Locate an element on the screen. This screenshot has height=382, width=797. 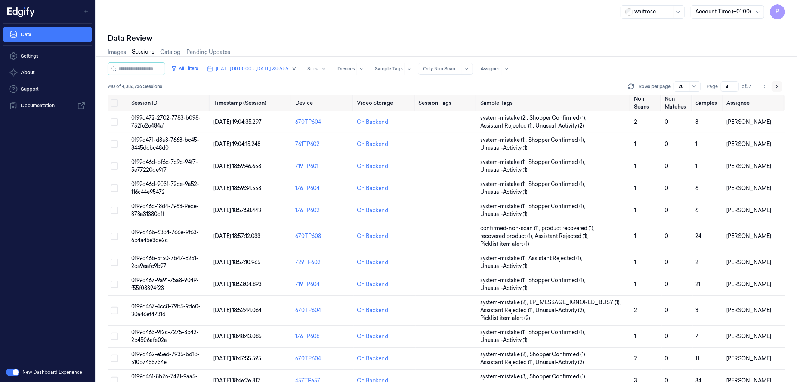
th: Sample Tags is located at coordinates (554, 103).